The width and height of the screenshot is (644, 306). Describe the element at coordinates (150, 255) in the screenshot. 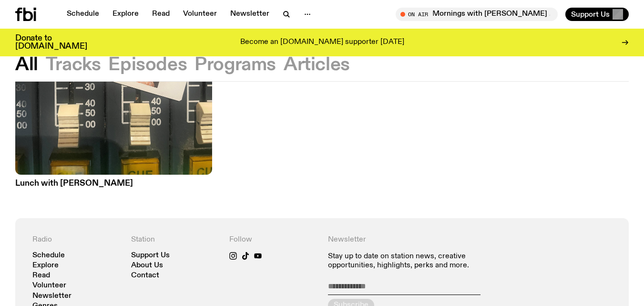

I see `a: Support Us` at that location.